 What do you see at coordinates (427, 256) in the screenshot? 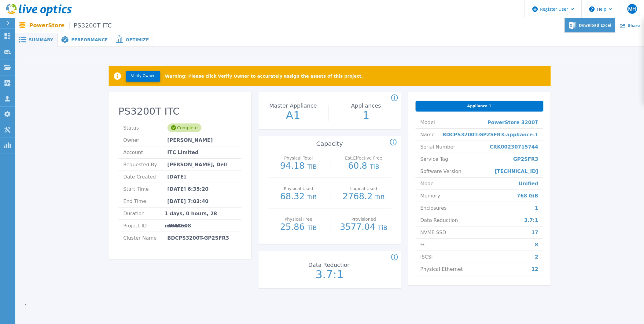
I see `span: iSCSI` at bounding box center [427, 256].